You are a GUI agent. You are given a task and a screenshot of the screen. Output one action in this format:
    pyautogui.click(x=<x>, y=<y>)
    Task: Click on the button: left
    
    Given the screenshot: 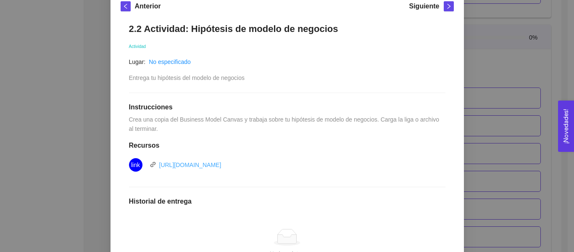 What is the action you would take?
    pyautogui.click(x=126, y=6)
    